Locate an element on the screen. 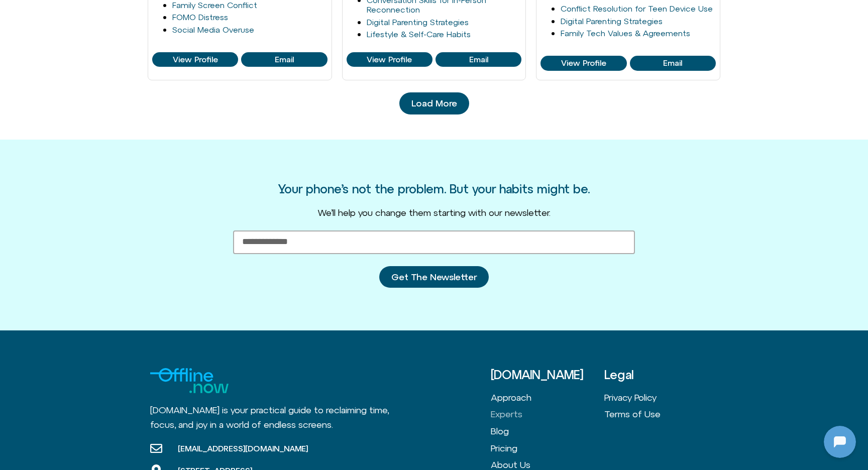 The width and height of the screenshot is (868, 470). button: Get The Newsletter is located at coordinates (434, 277).